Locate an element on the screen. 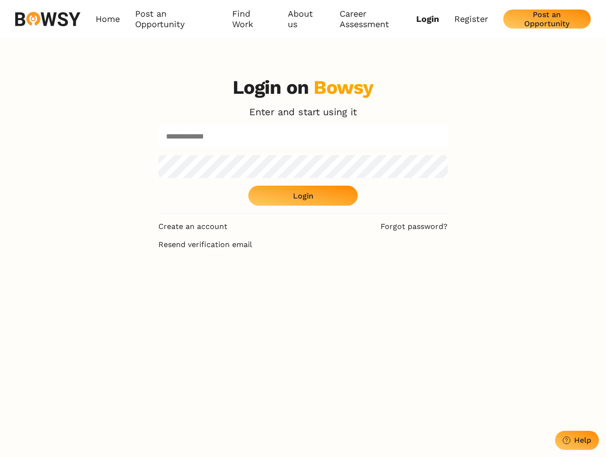 Image resolution: width=606 pixels, height=457 pixels. a: Resend verification email is located at coordinates (303, 244).